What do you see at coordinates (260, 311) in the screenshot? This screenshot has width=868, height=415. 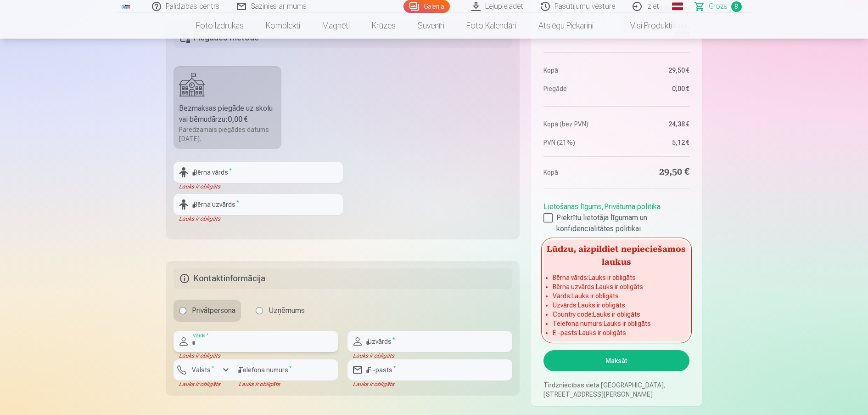 I see `input: Uzņēmums` at bounding box center [260, 311].